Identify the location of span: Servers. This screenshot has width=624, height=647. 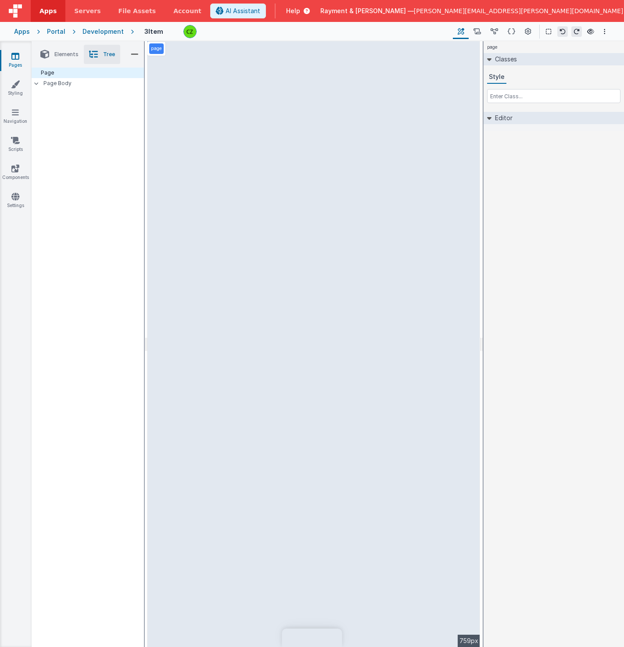
(87, 11).